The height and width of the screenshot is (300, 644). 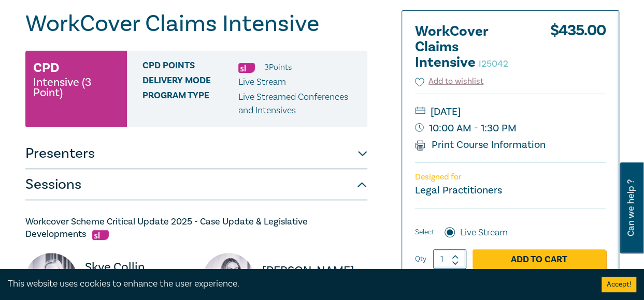 What do you see at coordinates (46, 68) in the screenshot?
I see `h3: CPD` at bounding box center [46, 68].